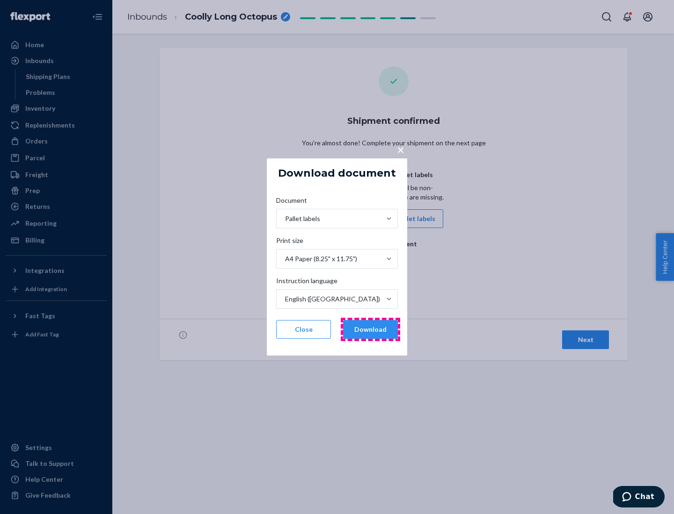 The height and width of the screenshot is (514, 674). What do you see at coordinates (291, 203) in the screenshot?
I see `span: Document` at bounding box center [291, 203].